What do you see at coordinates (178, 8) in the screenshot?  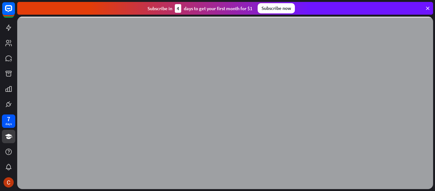 I see `div: 4` at bounding box center [178, 8].